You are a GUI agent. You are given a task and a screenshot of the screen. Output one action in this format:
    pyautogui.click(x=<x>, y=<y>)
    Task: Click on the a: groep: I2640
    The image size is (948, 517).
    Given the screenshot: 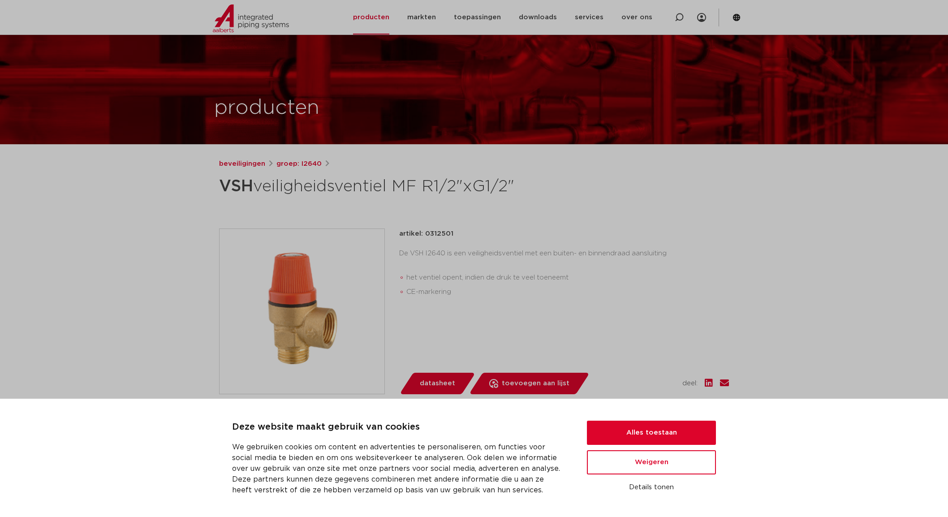 What is the action you would take?
    pyautogui.click(x=299, y=164)
    